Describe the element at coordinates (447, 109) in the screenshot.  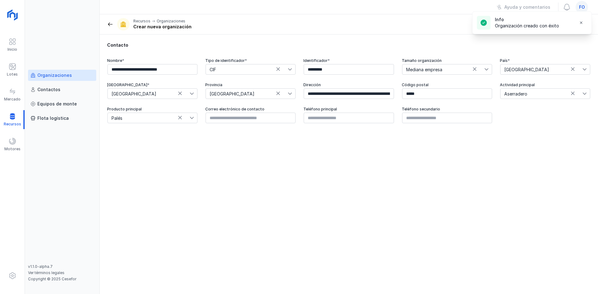
I see `div: Teléfono secundario` at that location.